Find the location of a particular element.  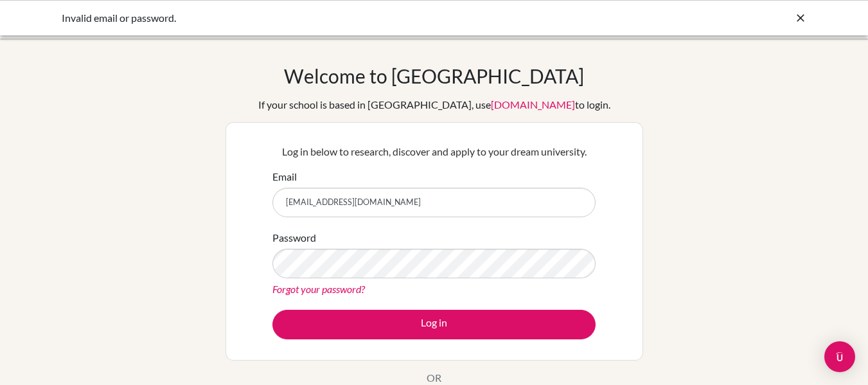

a: Forgot your password? is located at coordinates (319, 288).